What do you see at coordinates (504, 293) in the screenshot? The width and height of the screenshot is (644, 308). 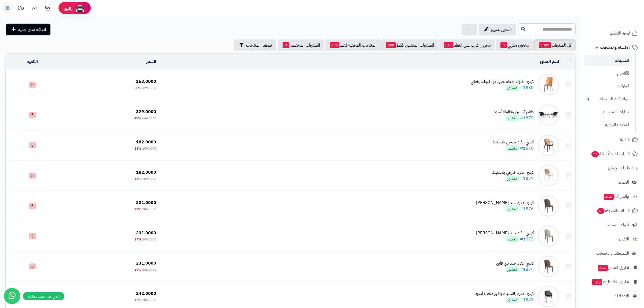 I see `div: كرسي مفرد بلاستيك بظهر مثقّب أسود` at bounding box center [504, 293].